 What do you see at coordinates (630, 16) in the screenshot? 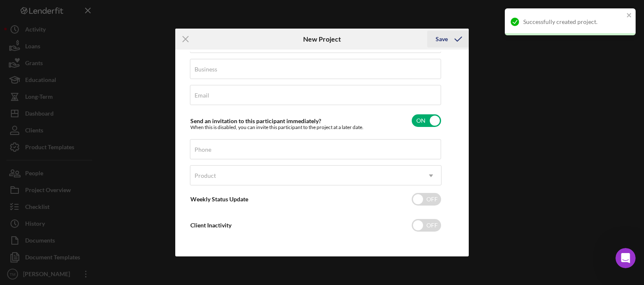
I see `button: close` at bounding box center [630, 16].